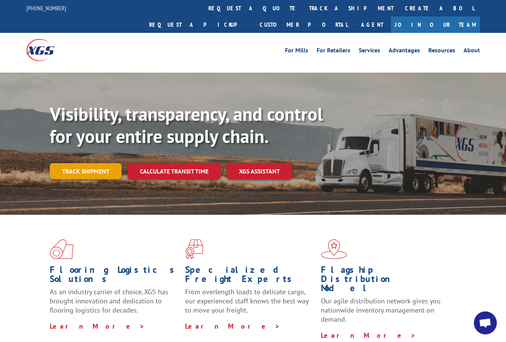 The height and width of the screenshot is (342, 506). Describe the element at coordinates (471, 52) in the screenshot. I see `a: About` at that location.